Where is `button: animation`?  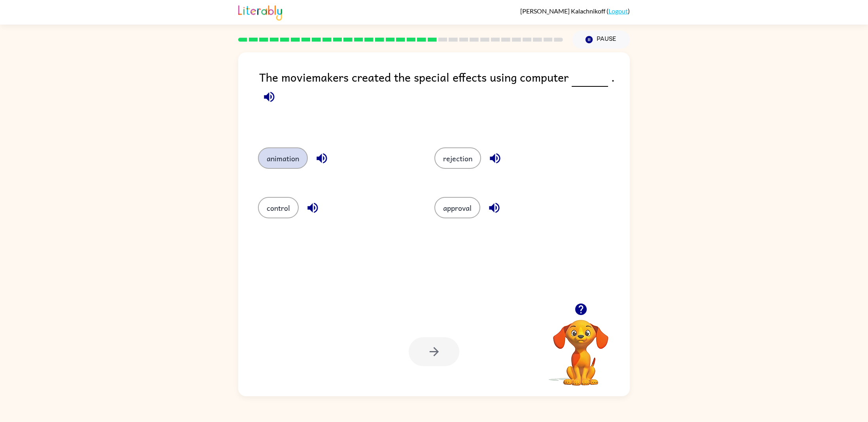 button: animation is located at coordinates (283, 158).